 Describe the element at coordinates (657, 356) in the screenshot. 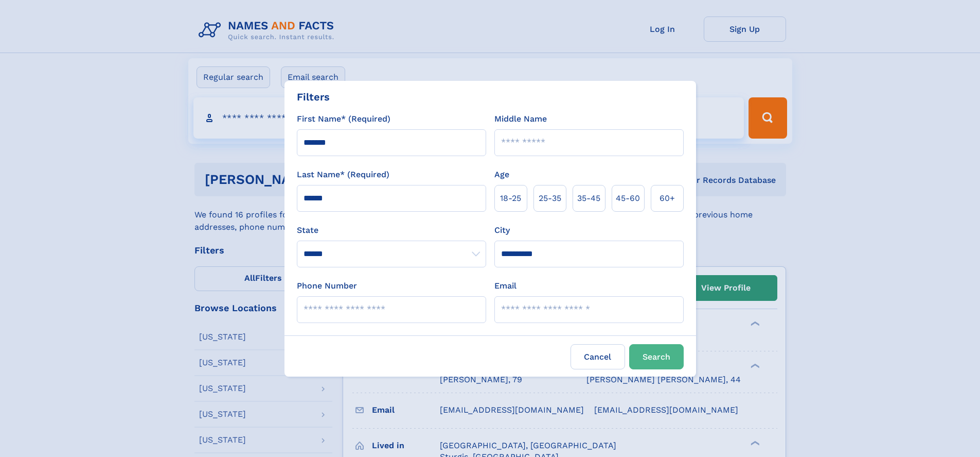

I see `button: Search` at that location.